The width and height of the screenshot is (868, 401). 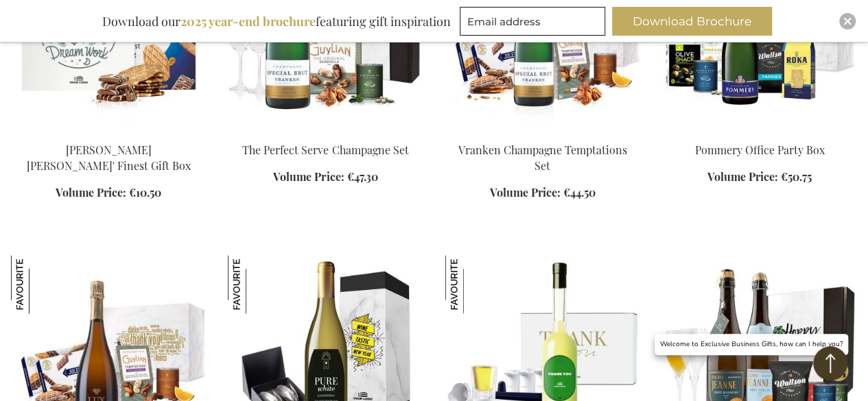 I want to click on span: €10.50, so click(x=145, y=192).